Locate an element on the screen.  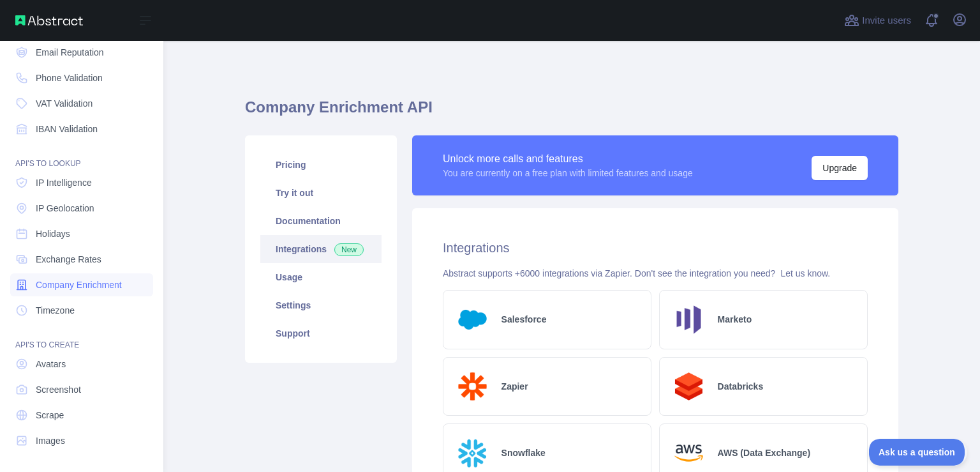
a: Integrations New is located at coordinates (321, 249).